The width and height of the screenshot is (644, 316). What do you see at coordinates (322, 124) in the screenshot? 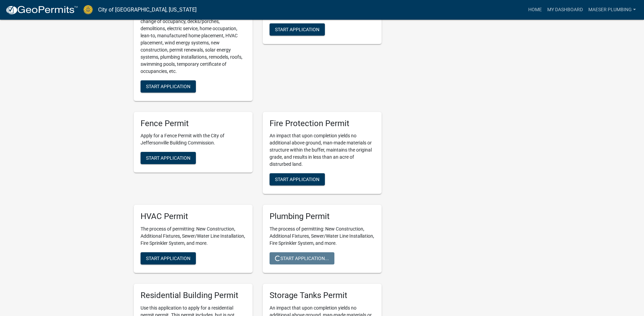
I see `h5: Fire Protection Permit` at bounding box center [322, 124].